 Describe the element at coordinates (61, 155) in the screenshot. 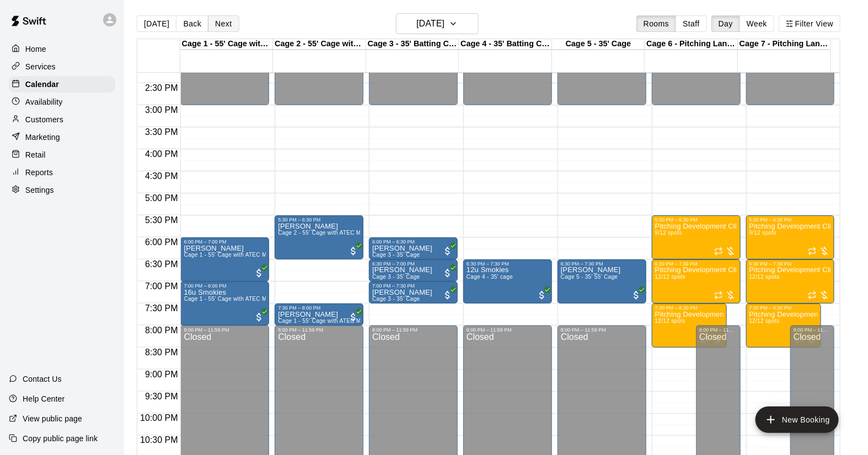

I see `a: Retail` at that location.